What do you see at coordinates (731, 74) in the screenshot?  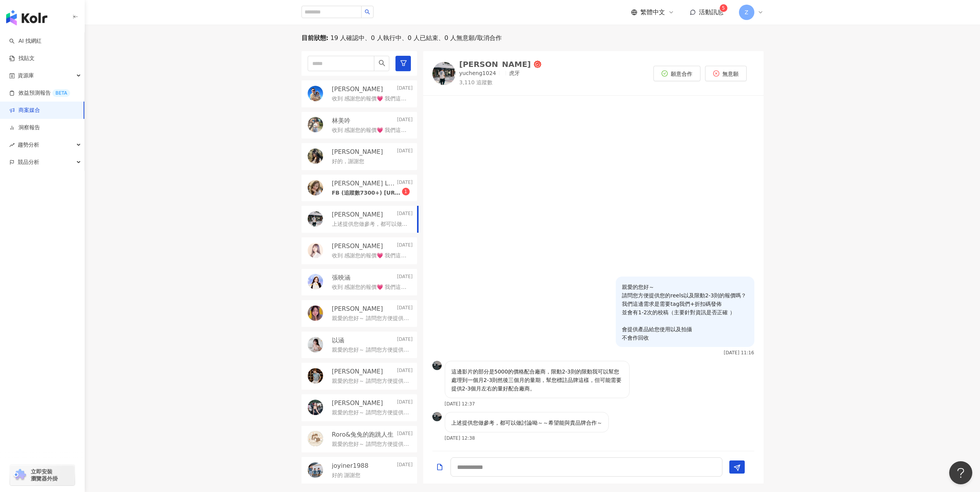 I see `span: 無意願` at bounding box center [731, 74].